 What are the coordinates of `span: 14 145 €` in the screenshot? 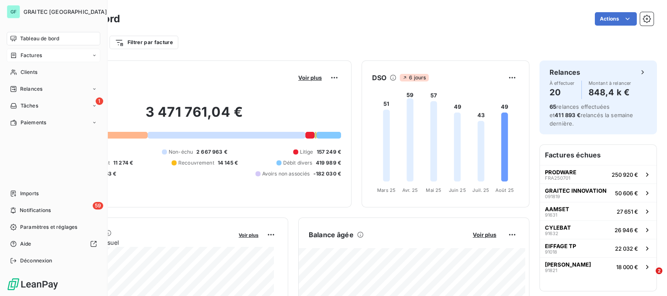 It's located at (228, 163).